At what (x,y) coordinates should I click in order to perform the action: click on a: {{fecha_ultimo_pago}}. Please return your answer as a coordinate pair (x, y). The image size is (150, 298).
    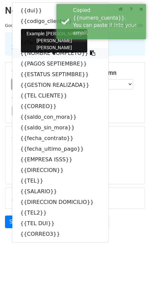
    Looking at the image, I should click on (60, 149).